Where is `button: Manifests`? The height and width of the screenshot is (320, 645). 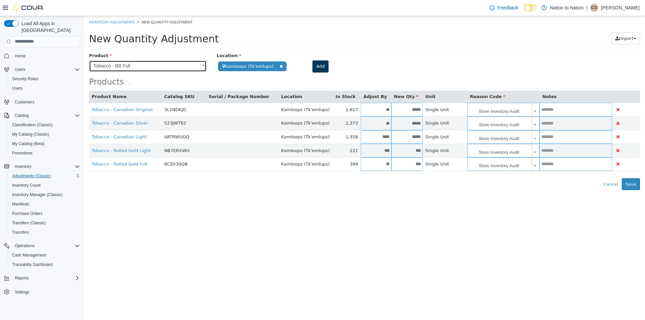
button: Manifests is located at coordinates (45, 204).